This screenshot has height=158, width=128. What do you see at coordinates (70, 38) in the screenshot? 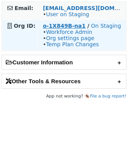
I see `a: Org settings page` at bounding box center [70, 38].